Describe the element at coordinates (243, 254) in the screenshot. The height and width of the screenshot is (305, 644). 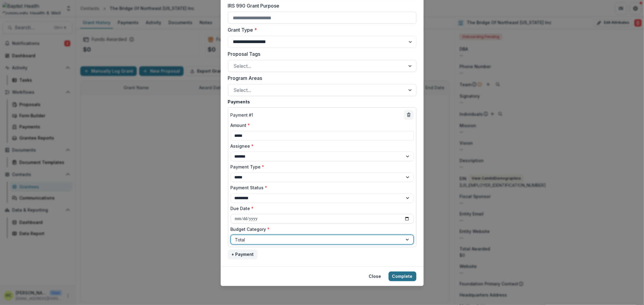
I see `button: + Payment` at that location.